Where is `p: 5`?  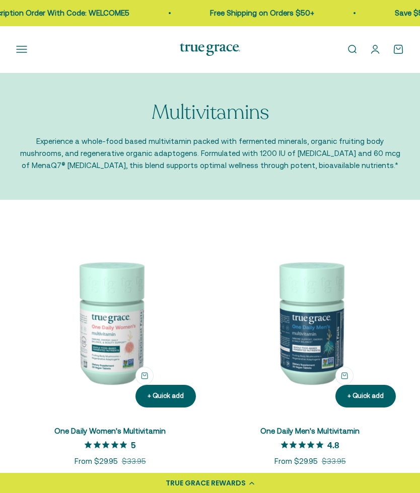
p: 5 is located at coordinates (133, 445).